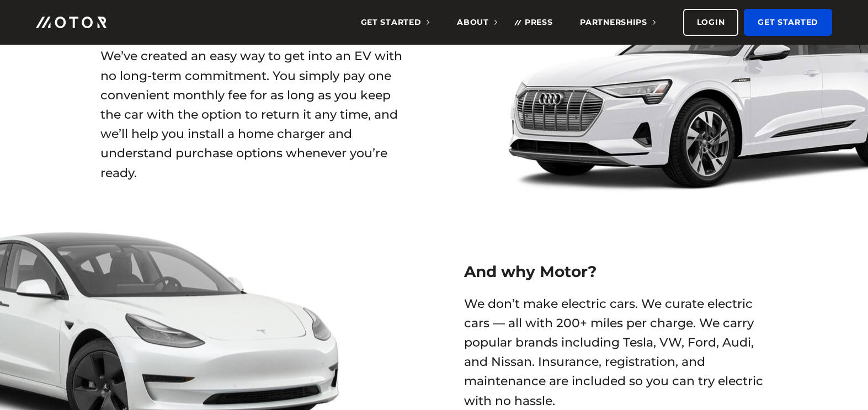  What do you see at coordinates (252, 114) in the screenshot?
I see `div: We’ve created an easy way to get into an EV with no long-term commitment. You simply pay one conv...` at bounding box center [252, 114].